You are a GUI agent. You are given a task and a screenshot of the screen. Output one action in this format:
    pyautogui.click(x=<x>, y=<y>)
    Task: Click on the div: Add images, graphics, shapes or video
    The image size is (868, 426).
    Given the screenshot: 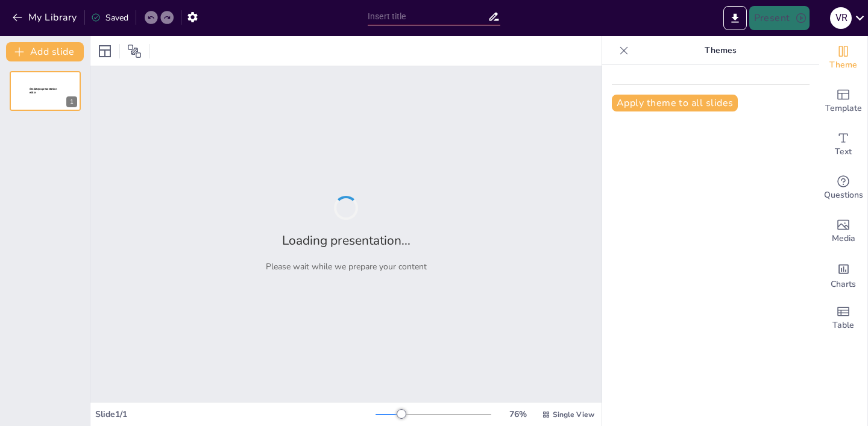 What is the action you would take?
    pyautogui.click(x=843, y=232)
    